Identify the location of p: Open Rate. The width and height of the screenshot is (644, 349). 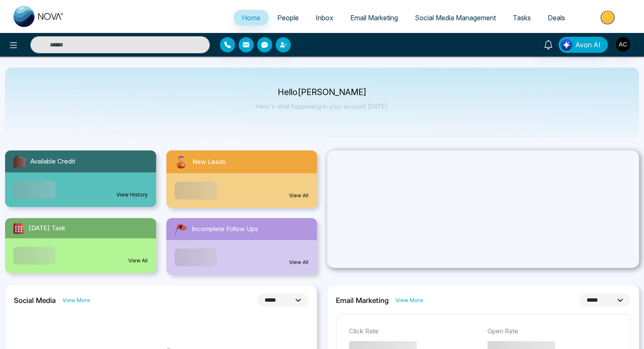
(553, 331).